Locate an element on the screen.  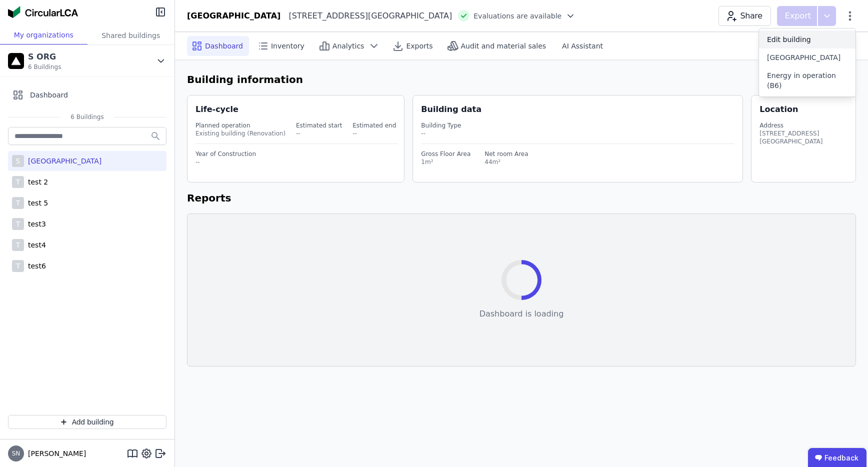
div: test 2 is located at coordinates (36, 182).